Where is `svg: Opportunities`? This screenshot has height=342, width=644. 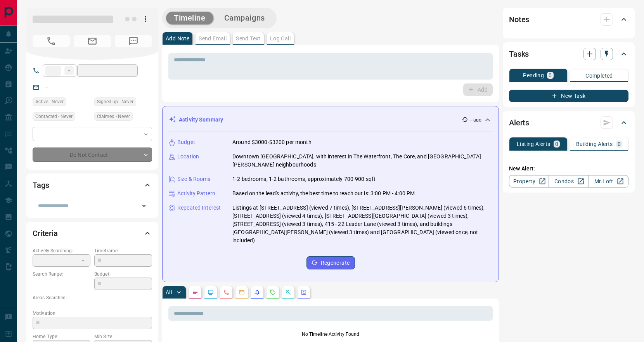
svg: Opportunities is located at coordinates (288, 292).